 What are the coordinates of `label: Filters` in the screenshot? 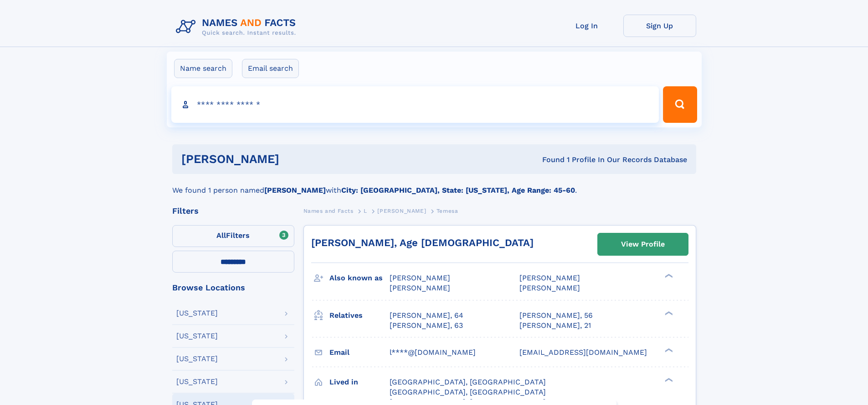 It's located at (234, 236).